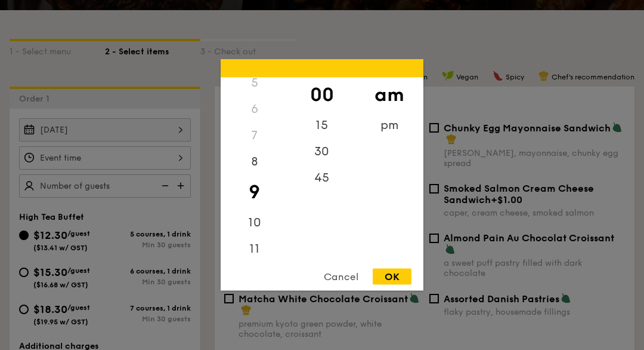  What do you see at coordinates (254, 249) in the screenshot?
I see `div: 11` at bounding box center [254, 249].